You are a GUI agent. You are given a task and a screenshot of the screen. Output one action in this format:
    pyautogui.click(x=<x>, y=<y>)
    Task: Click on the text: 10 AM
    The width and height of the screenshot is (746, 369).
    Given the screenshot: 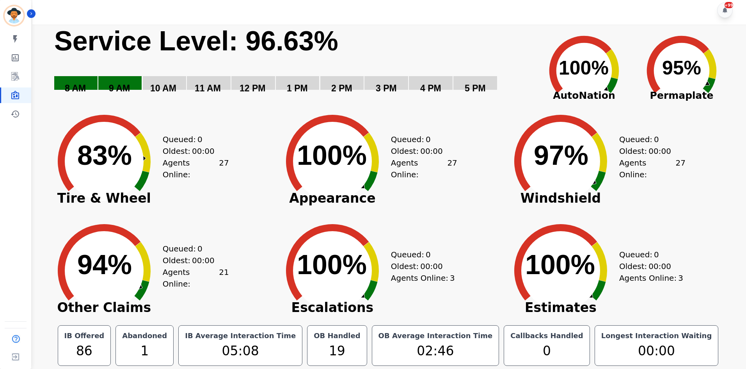 What is the action you would take?
    pyautogui.click(x=163, y=88)
    